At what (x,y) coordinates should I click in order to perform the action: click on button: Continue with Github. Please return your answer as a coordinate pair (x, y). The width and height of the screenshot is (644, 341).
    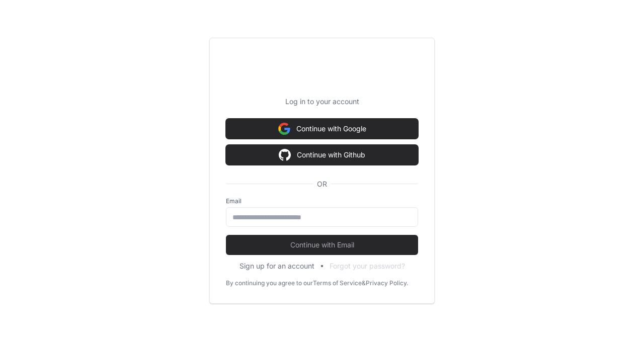
    Looking at the image, I should click on (322, 155).